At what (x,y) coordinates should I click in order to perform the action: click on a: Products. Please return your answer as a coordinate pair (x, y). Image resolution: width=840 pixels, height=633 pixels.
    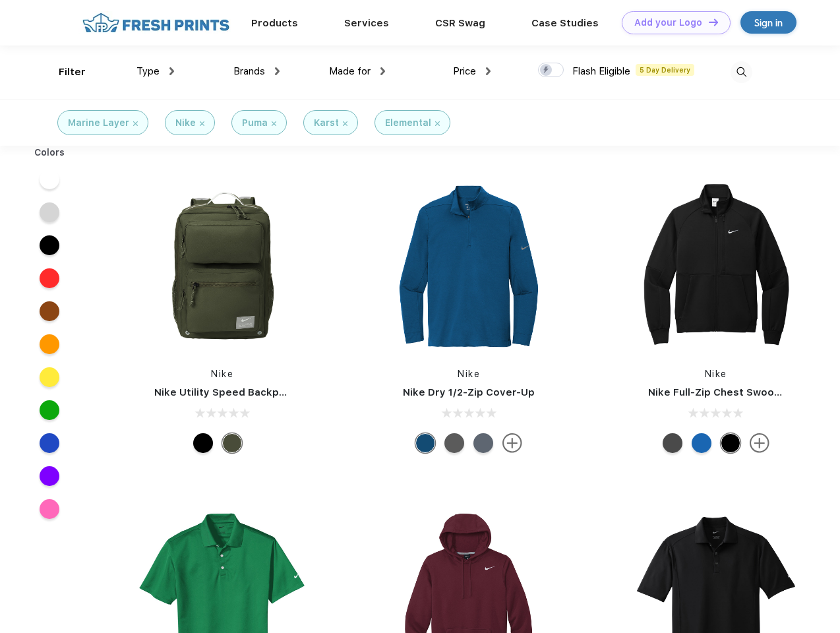
    Looking at the image, I should click on (274, 23).